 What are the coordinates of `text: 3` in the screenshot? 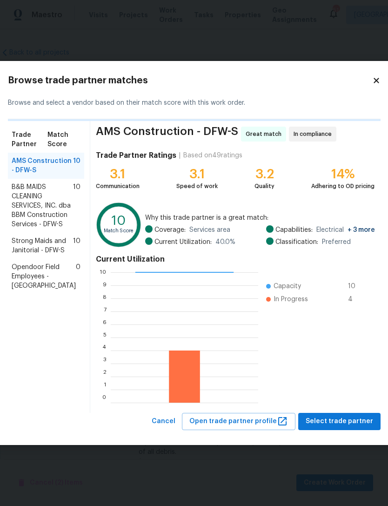 It's located at (104, 363).